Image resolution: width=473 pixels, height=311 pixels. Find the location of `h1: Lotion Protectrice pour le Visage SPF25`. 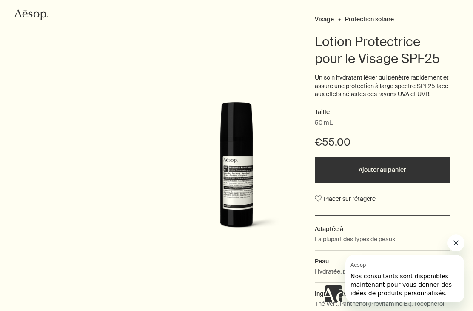

h1: Lotion Protectrice pour le Visage SPF25 is located at coordinates (382, 50).